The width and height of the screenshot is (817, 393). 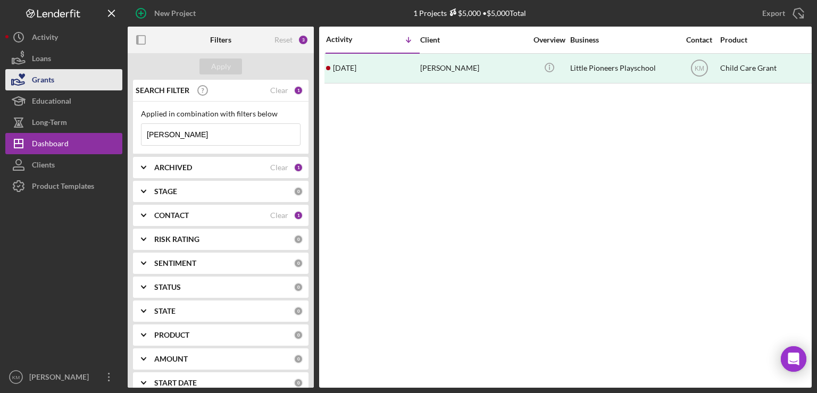 I want to click on time: 2025-09-08 22:50, so click(x=345, y=68).